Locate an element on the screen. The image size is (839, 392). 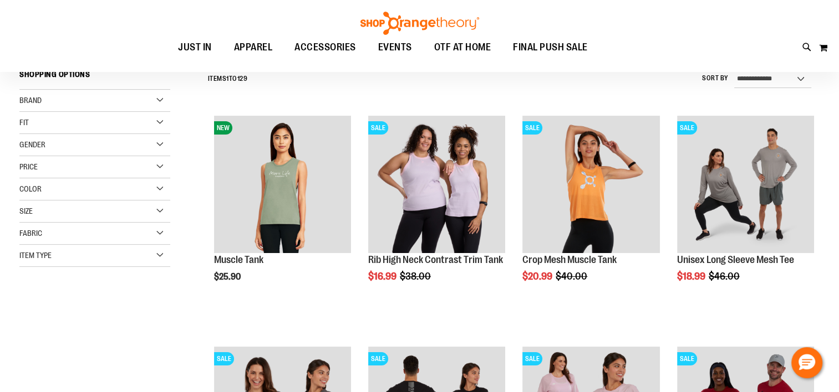
span: APPAREL is located at coordinates (253, 47).